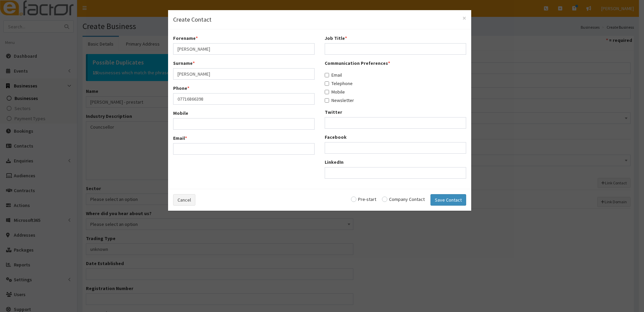 This screenshot has width=644, height=312. Describe the element at coordinates (357, 63) in the screenshot. I see `label: Communication Preferences` at that location.